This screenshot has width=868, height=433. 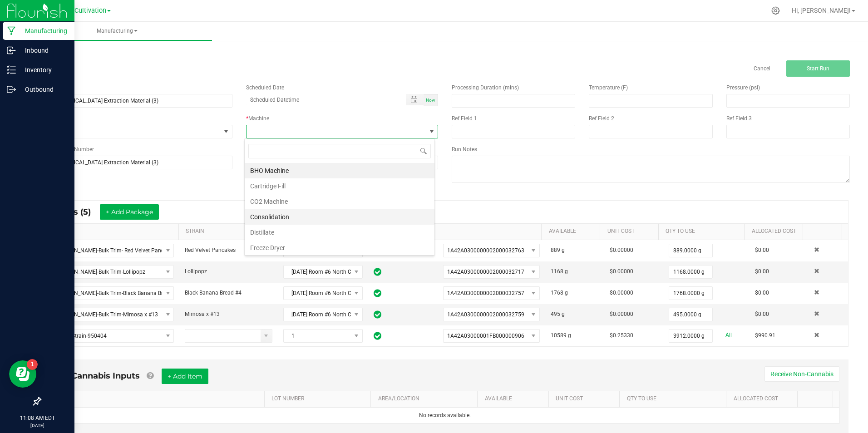 What do you see at coordinates (319, 399) in the screenshot?
I see `a: LOT NUMBERSortable` at bounding box center [319, 399].